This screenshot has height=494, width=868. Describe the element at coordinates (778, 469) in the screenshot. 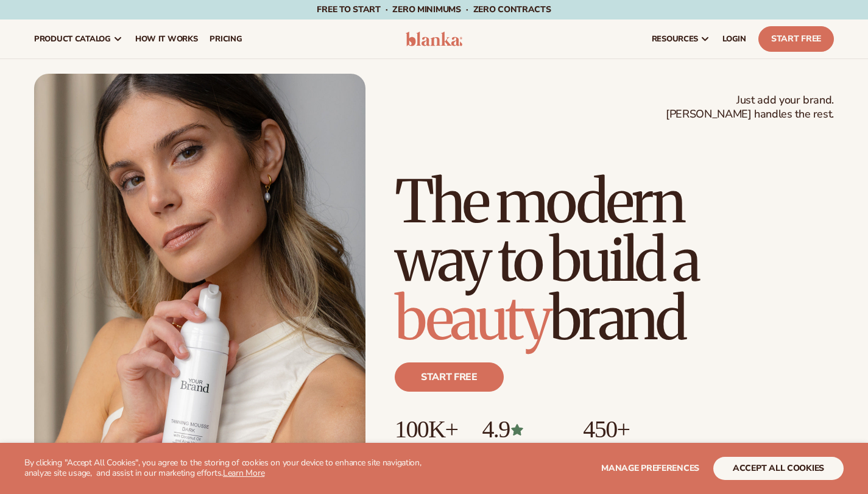

I see `button: accept all cookies` at that location.